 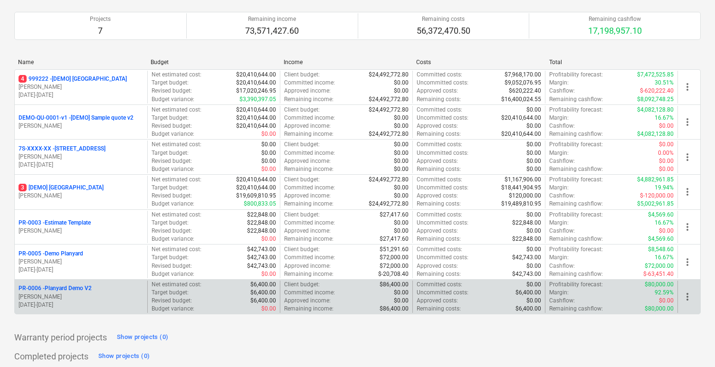 What do you see at coordinates (655, 134) in the screenshot?
I see `p: $4,082,128.80` at bounding box center [655, 134].